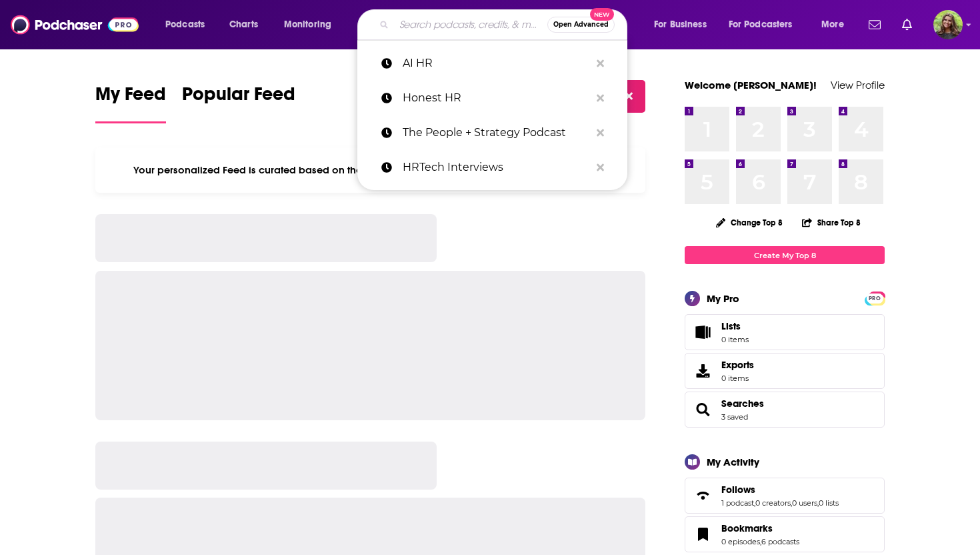  I want to click on span: More, so click(832, 25).